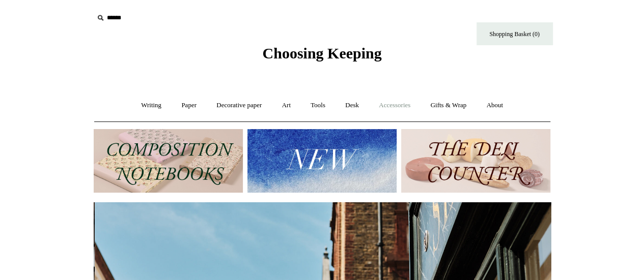 The width and height of the screenshot is (644, 280). I want to click on img: New.jpg__PID:f73bdf93-380a-4a35-bcfe-7823039498e1, so click(322, 161).